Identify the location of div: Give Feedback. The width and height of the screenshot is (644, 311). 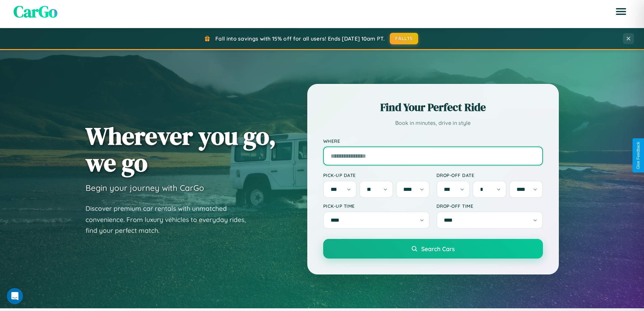
(639, 155).